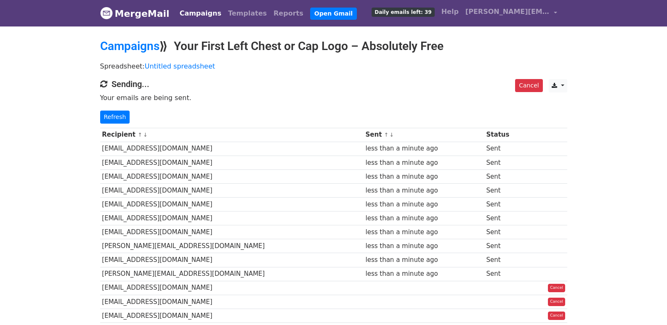 The image size is (667, 325). What do you see at coordinates (333, 98) in the screenshot?
I see `p: Your emails are being sent.` at bounding box center [333, 98].